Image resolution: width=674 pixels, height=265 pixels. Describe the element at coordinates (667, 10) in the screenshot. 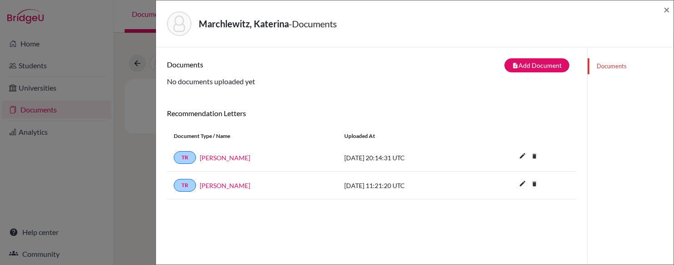

I see `button: Close` at that location.